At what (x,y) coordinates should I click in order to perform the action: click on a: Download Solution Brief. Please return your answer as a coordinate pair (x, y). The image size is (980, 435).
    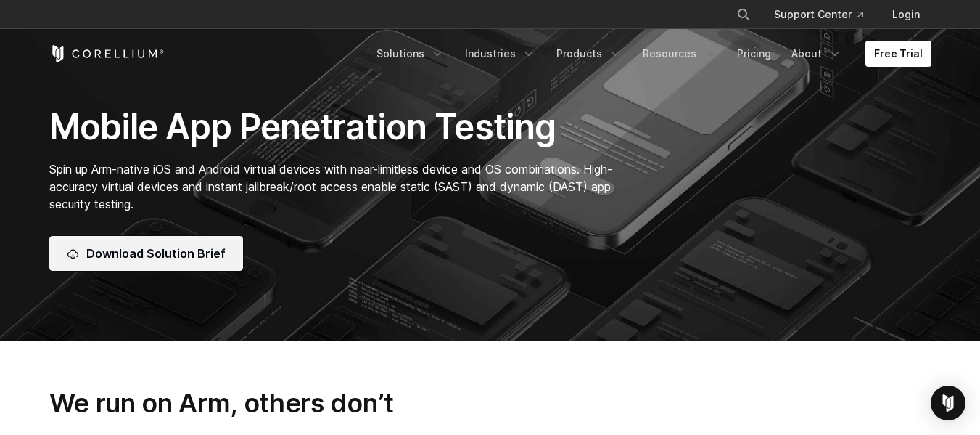
    Looking at the image, I should click on (145, 254).